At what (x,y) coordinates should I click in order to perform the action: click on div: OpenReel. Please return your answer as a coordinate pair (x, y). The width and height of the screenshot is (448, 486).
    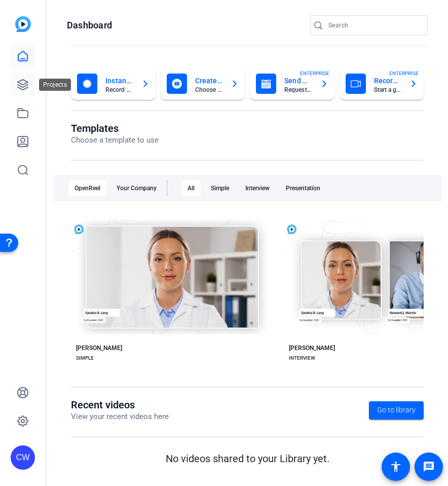
    Looking at the image, I should click on (87, 188).